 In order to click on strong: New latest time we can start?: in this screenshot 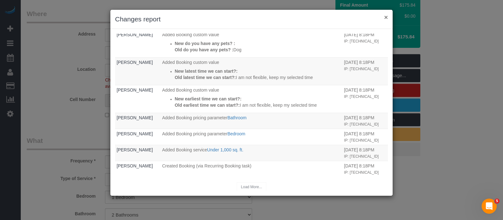, I will do `click(206, 71)`.